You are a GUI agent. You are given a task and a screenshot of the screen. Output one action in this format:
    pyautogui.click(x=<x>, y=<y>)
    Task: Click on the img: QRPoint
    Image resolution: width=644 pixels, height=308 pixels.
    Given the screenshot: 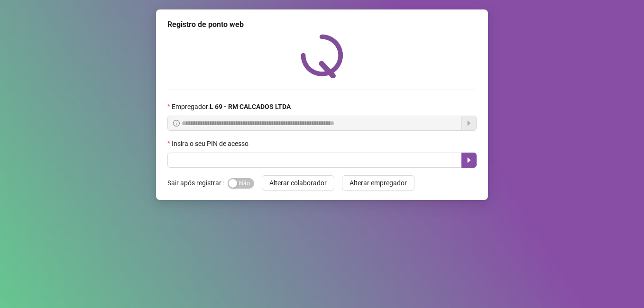 What is the action you would take?
    pyautogui.click(x=322, y=56)
    